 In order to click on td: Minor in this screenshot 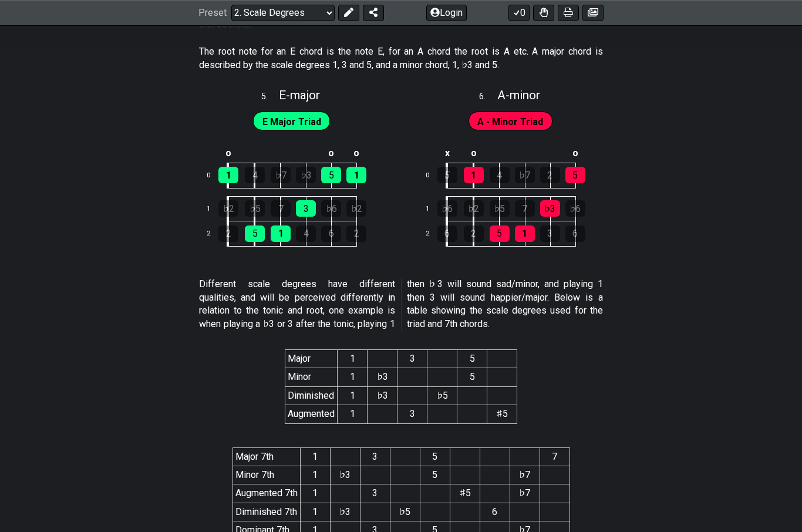, I will do `click(311, 378)`.